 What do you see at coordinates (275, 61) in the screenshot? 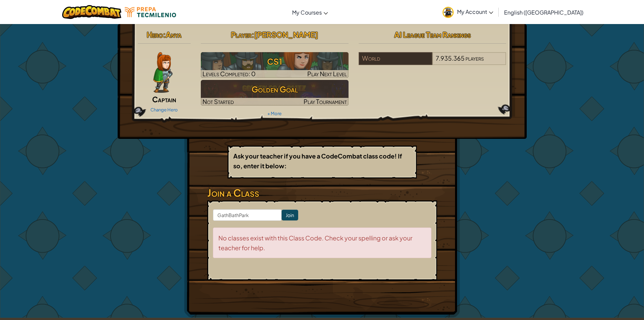
I see `h3: CS1` at bounding box center [275, 61].